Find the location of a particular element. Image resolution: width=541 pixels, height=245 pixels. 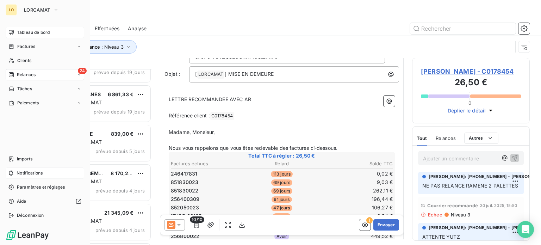

span: Factures is located at coordinates (26, 46).